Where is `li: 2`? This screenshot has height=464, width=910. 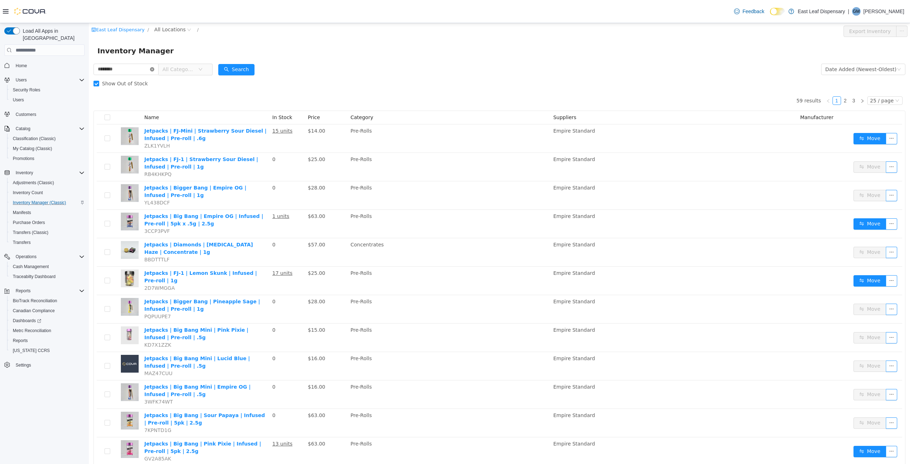 li: 2 is located at coordinates (756, 77).